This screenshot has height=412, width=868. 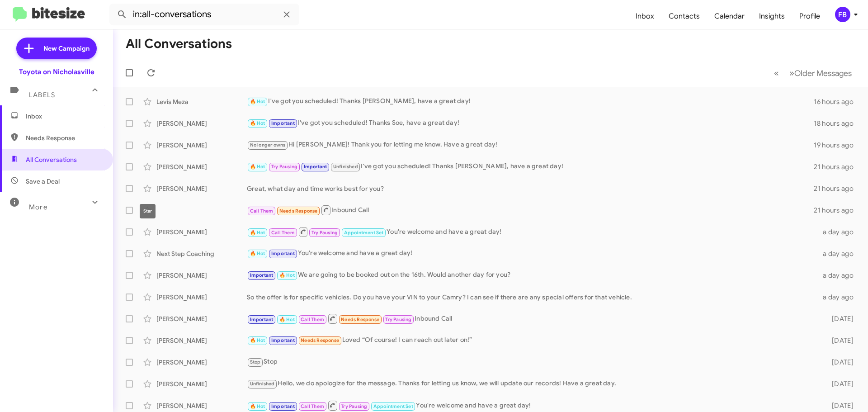 I want to click on span: Appointment Set, so click(x=364, y=232).